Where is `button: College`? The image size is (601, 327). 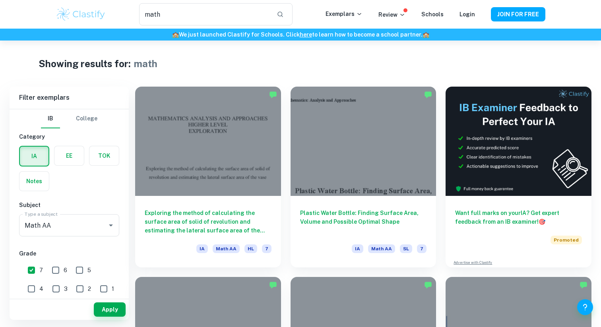 button: College is located at coordinates (87, 119).